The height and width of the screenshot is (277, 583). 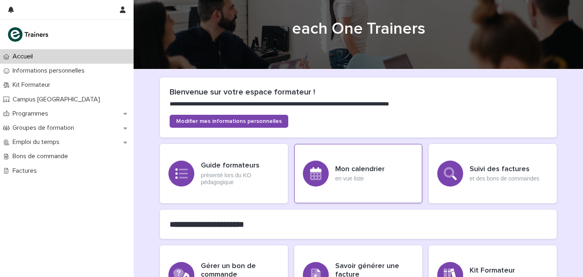 What do you see at coordinates (493, 173) in the screenshot?
I see `a: Suivi des factureset des bons de commandes` at bounding box center [493, 173].